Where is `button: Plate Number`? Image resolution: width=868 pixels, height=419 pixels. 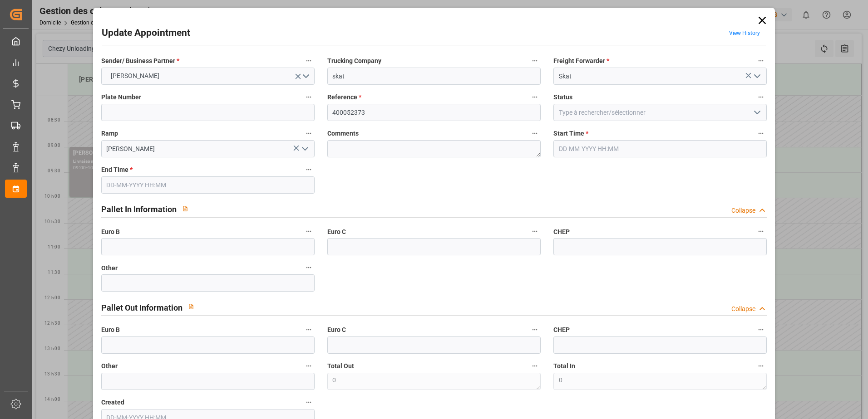
button: Plate Number is located at coordinates (308, 97).